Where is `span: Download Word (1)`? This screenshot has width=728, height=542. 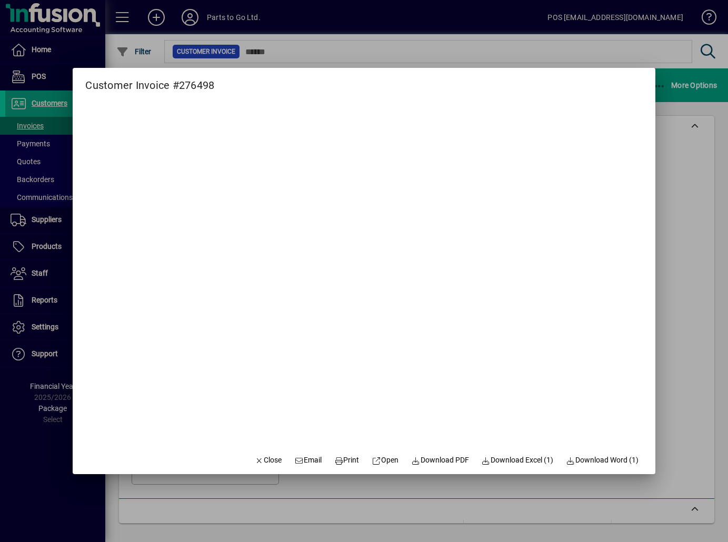 span: Download Word (1) is located at coordinates (602, 460).